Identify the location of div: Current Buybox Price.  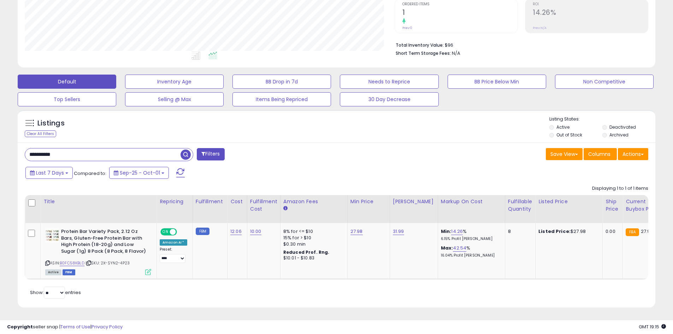
(643, 205).